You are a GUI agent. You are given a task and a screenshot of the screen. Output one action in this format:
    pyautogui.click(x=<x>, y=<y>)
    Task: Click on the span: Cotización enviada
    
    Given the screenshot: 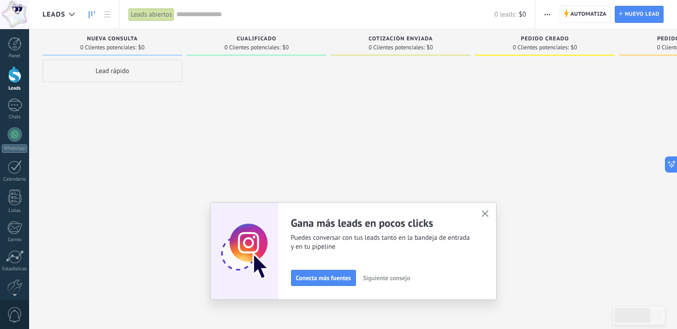 What is the action you would take?
    pyautogui.click(x=401, y=39)
    